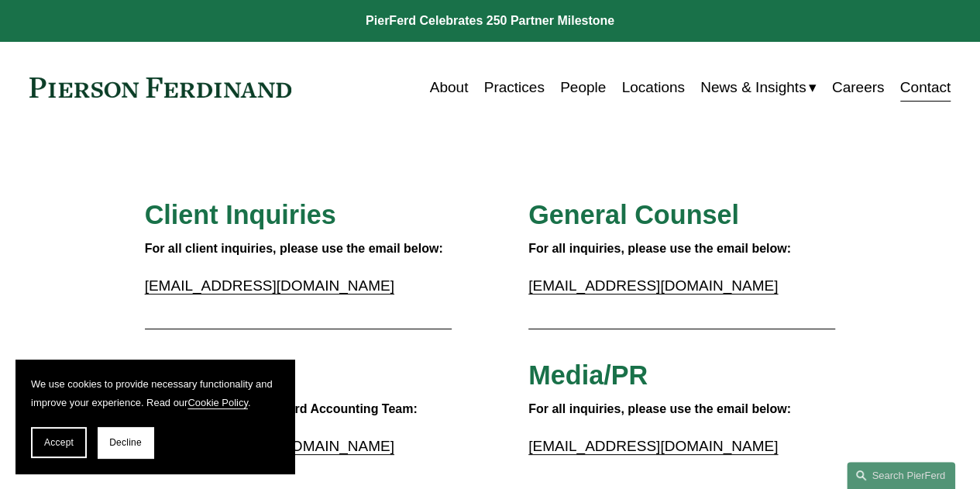  Describe the element at coordinates (902, 475) in the screenshot. I see `a: Search this site` at that location.